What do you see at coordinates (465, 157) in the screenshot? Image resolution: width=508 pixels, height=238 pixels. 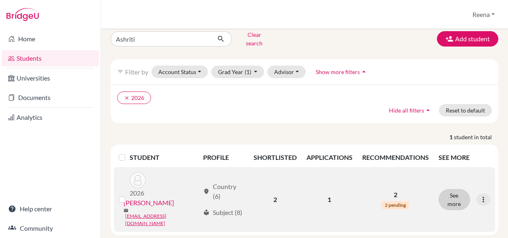 I see `th: SEE MORE` at bounding box center [465, 157].